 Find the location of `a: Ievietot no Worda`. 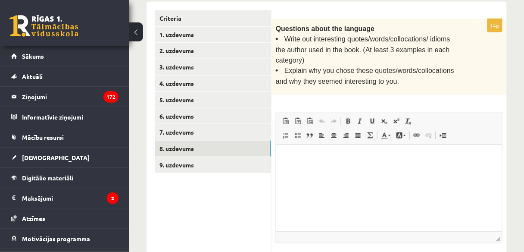

a: Ievietot no Worda is located at coordinates (310, 121).